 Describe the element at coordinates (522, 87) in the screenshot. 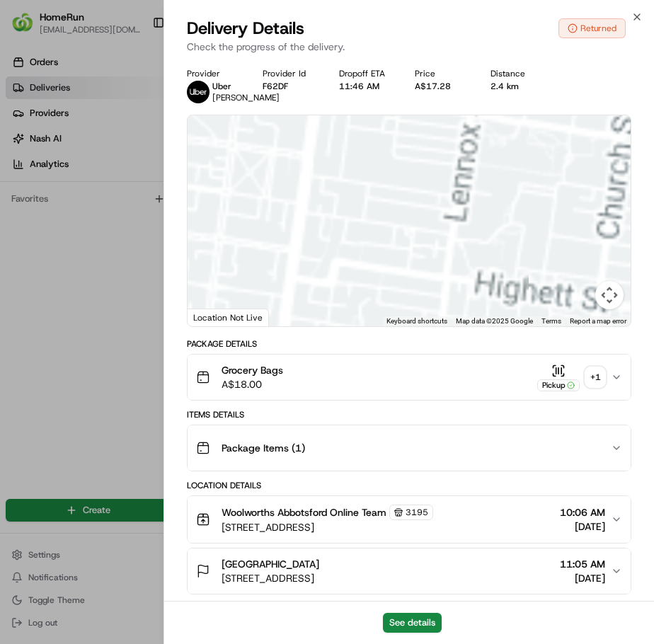

I see `div: 2.4 km` at that location.